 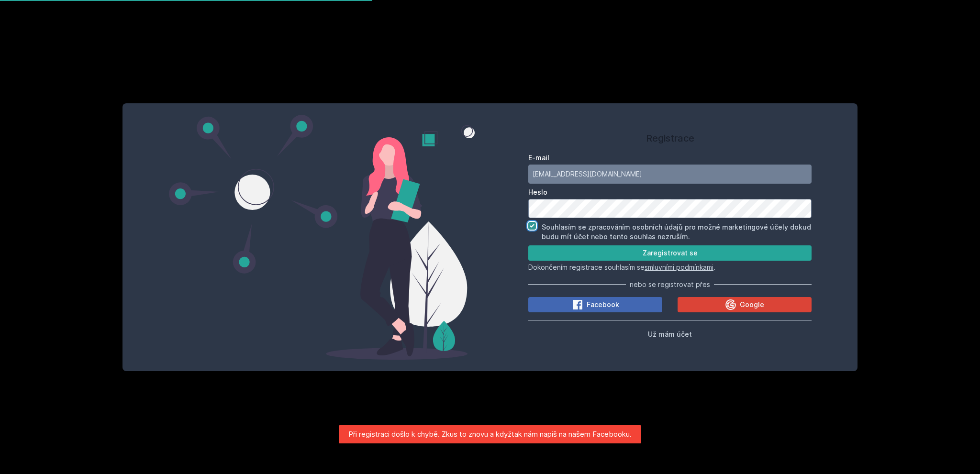 What do you see at coordinates (670, 334) in the screenshot?
I see `button: Už mám účet` at bounding box center [670, 334].